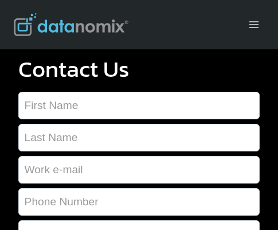  What do you see at coordinates (139, 169) in the screenshot?
I see `input: Work e-mail` at bounding box center [139, 169].